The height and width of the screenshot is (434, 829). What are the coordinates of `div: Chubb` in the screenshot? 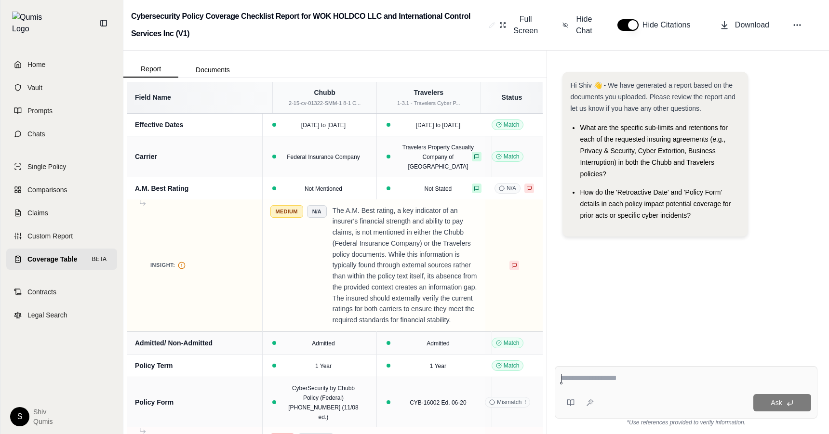 It's located at (324, 93).